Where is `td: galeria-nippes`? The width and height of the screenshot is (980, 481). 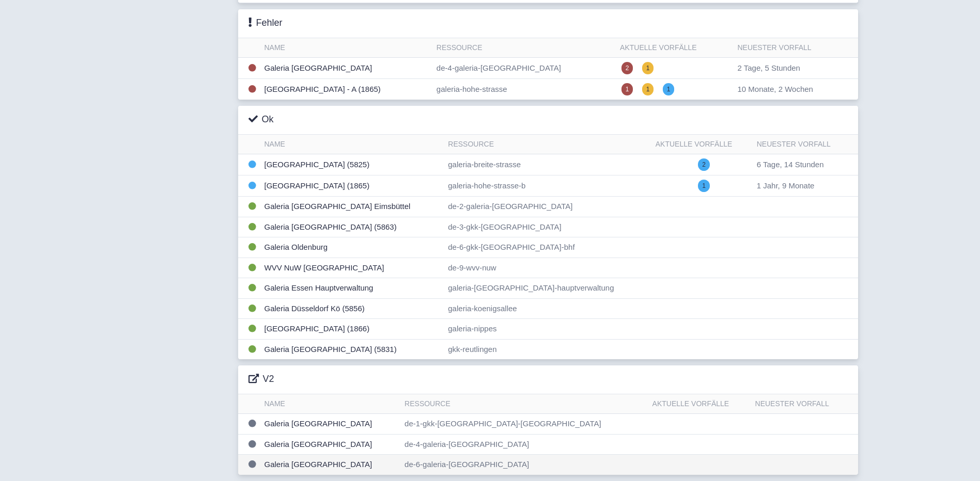 td: galeria-nippes is located at coordinates (547, 329).